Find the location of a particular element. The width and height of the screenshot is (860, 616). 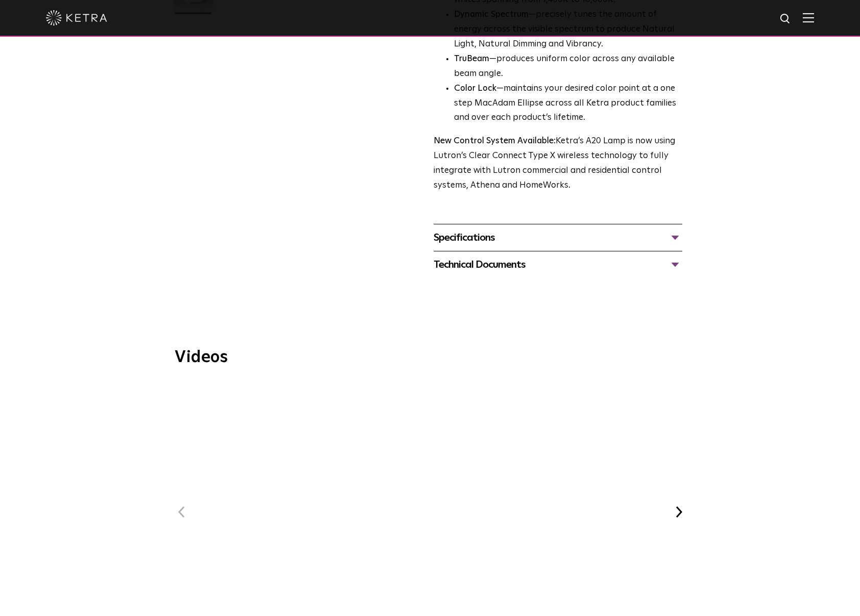

li: —produces uniform color across any available beam angle. is located at coordinates (568, 67).